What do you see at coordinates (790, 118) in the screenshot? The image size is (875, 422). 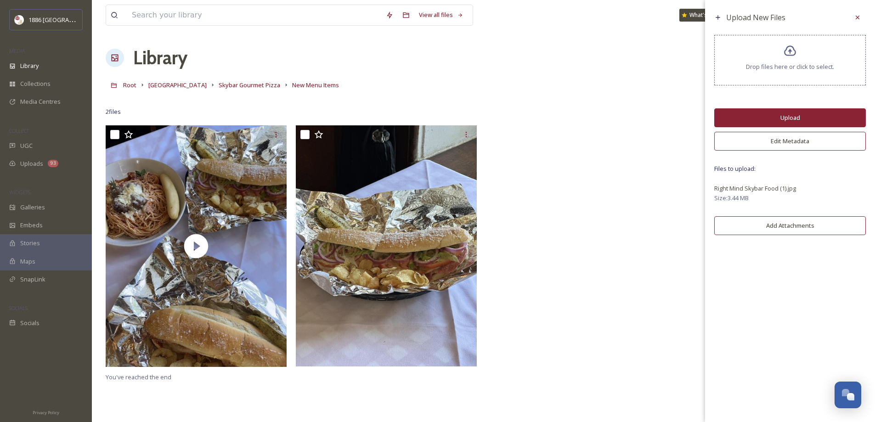 I see `button: Upload` at bounding box center [790, 118].